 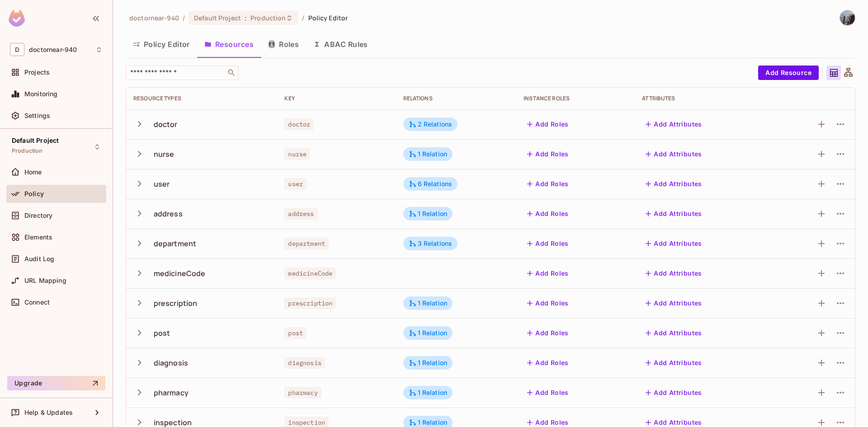 What do you see at coordinates (703, 98) in the screenshot?
I see `div: Attributes` at bounding box center [703, 98].